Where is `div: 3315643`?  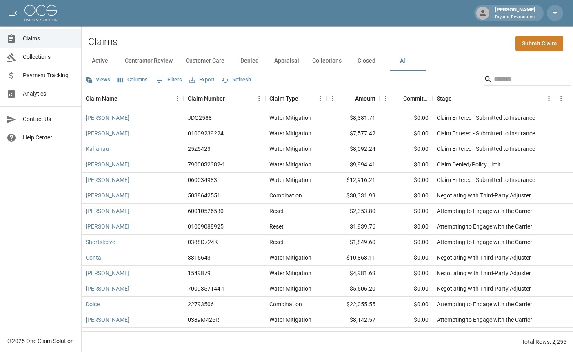 div: 3315643 is located at coordinates (199, 257).